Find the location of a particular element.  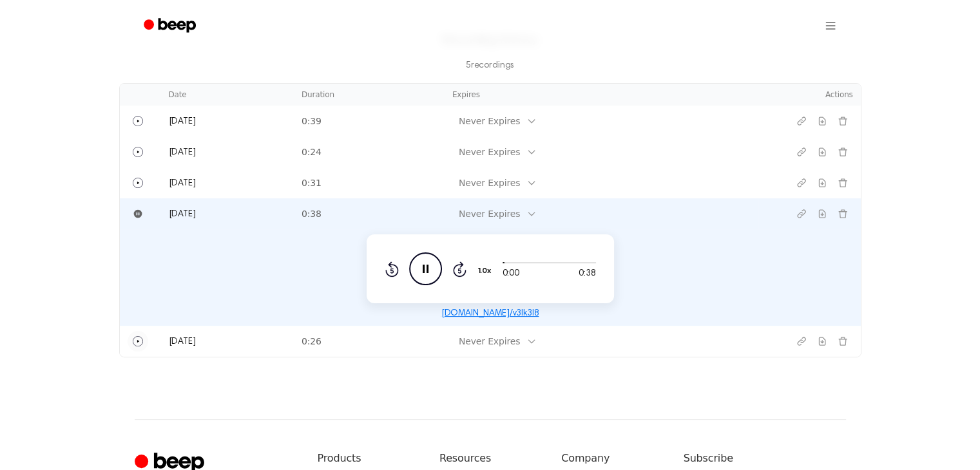

th: Actions is located at coordinates (810, 94).